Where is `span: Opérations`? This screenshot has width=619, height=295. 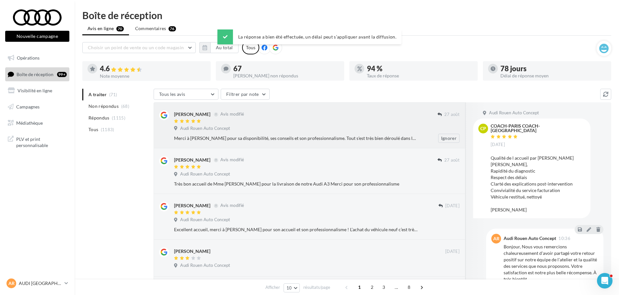 span: Opérations is located at coordinates (28, 58).